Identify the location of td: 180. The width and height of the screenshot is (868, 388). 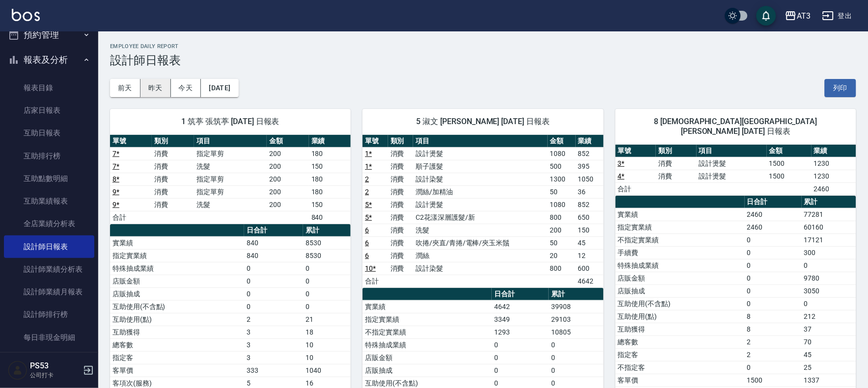
(330, 179).